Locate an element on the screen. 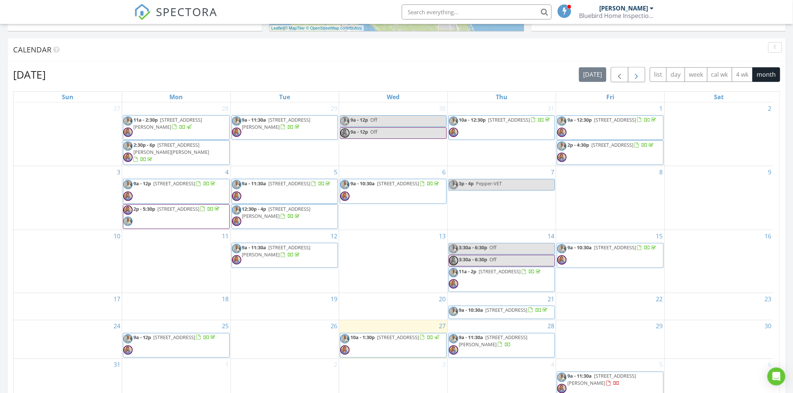 This screenshot has height=393, width=793. span: Off is located at coordinates (493, 248).